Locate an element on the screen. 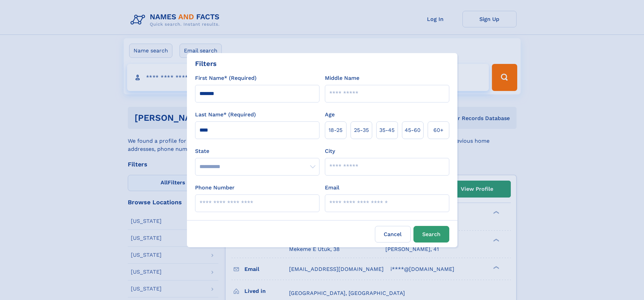 The image size is (644, 300). div: Filters is located at coordinates (206, 63).